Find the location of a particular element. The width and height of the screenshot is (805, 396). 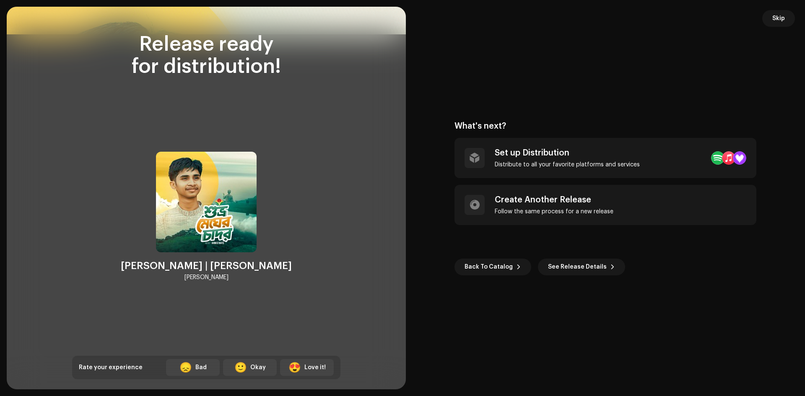

div: Set up Distribution is located at coordinates (567, 153).